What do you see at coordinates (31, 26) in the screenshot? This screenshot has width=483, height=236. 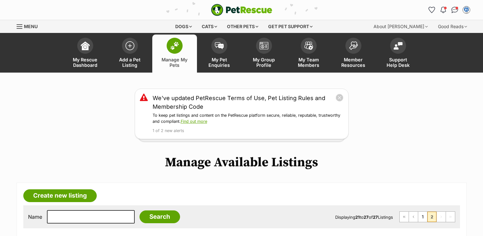 I see `span: Menu` at bounding box center [31, 26].